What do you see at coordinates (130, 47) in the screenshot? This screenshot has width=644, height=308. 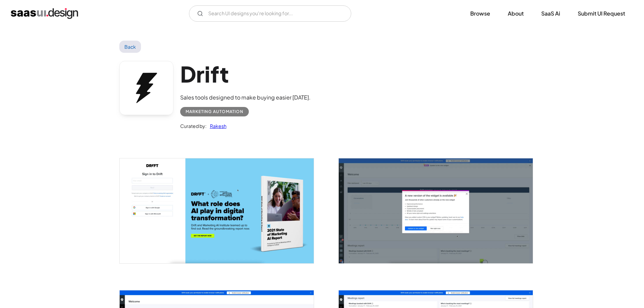 I see `a: Back` at bounding box center [130, 47].